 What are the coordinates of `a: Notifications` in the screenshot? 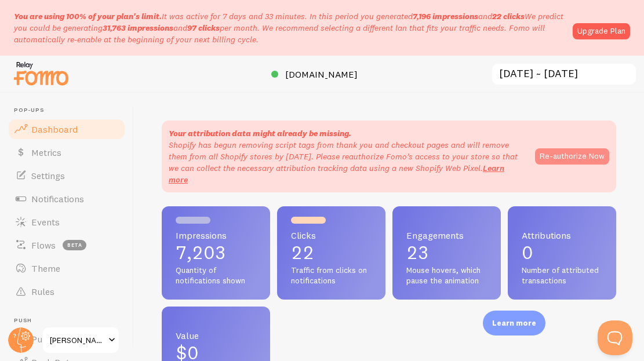 It's located at (66, 199).